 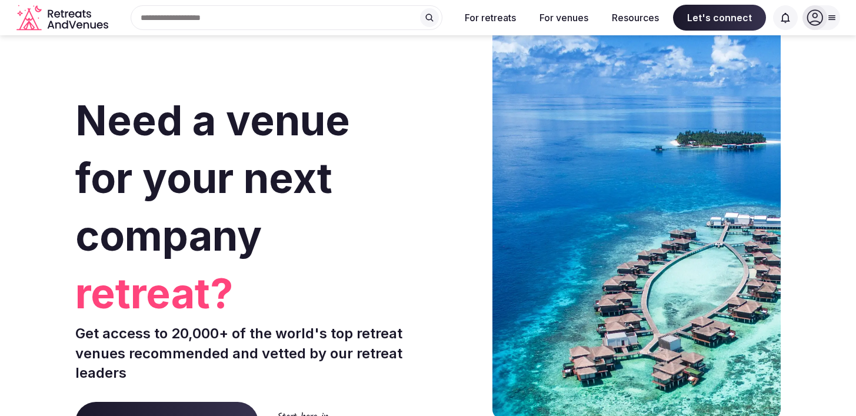 I want to click on p: Get access to 20,000+ of the world's top retreat venues recommended and vetted by our retreat lea..., so click(x=249, y=353).